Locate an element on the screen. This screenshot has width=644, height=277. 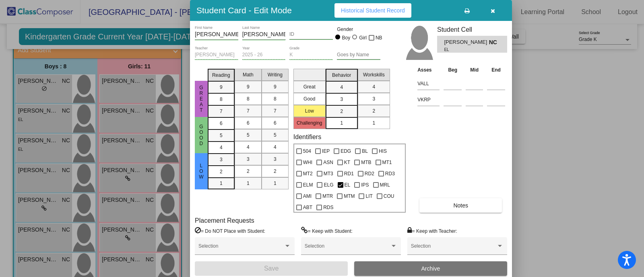
span: ASN is located at coordinates (328, 162).